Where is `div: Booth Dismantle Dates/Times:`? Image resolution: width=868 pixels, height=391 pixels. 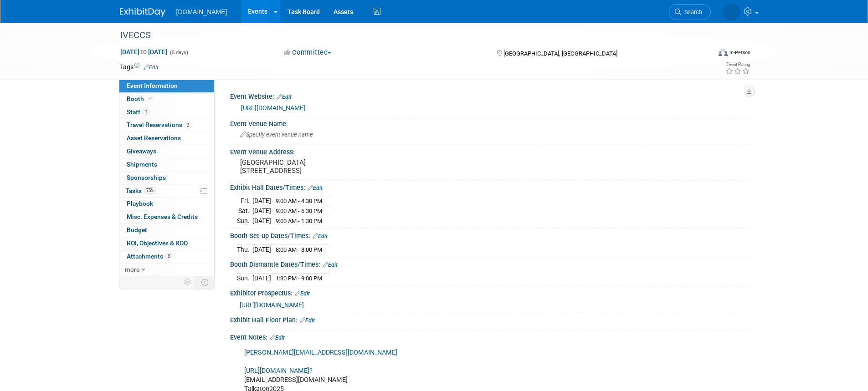
div: Booth Dismantle Dates/Times: is located at coordinates (490, 264).